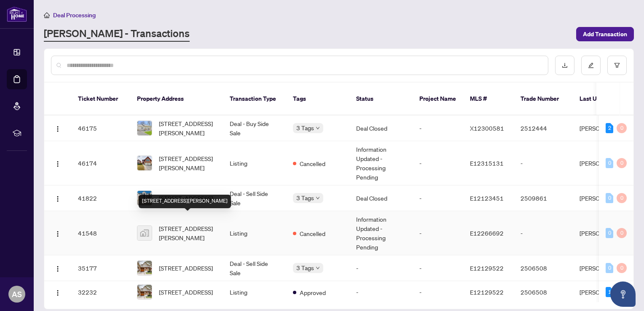 This screenshot has width=644, height=311. I want to click on span: filter, so click(617, 65).